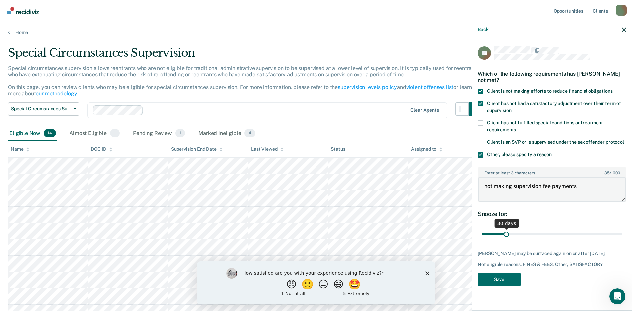 Image resolution: width=632 pixels, height=311 pixels. What do you see at coordinates (552, 189) in the screenshot?
I see `textarea: not making supervision fee payments` at bounding box center [552, 189].